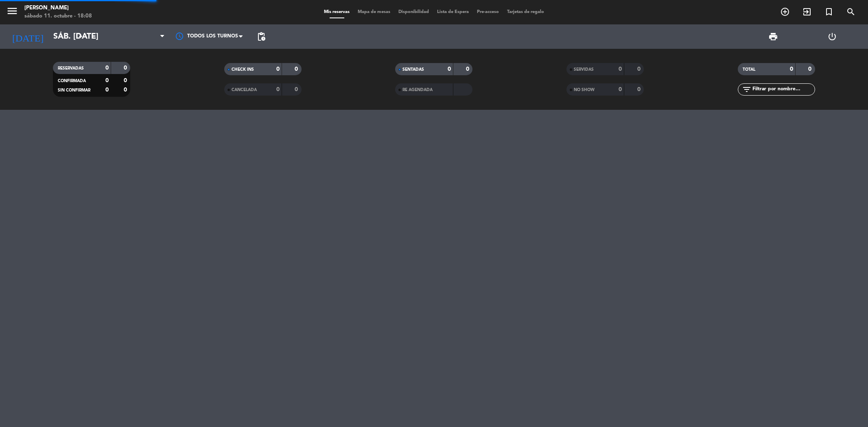 The width and height of the screenshot is (868, 427). What do you see at coordinates (525, 12) in the screenshot?
I see `span: Tarjetas de regalo` at bounding box center [525, 12].